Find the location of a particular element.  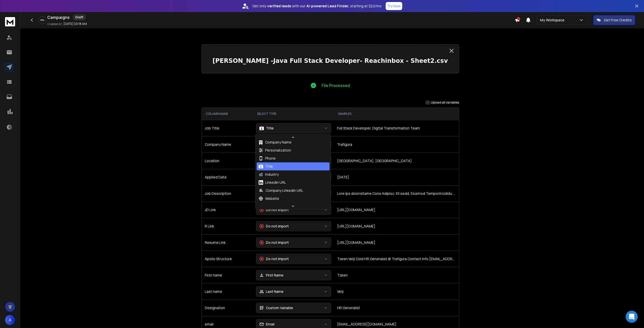

div: Last Name is located at coordinates (271, 292).